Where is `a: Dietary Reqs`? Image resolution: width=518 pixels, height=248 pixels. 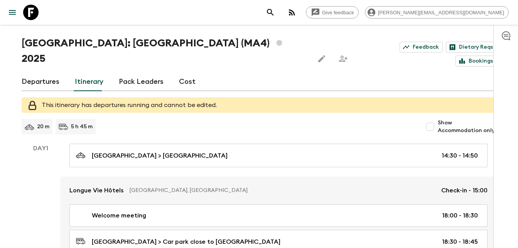 a: Dietary Reqs is located at coordinates (471, 47).